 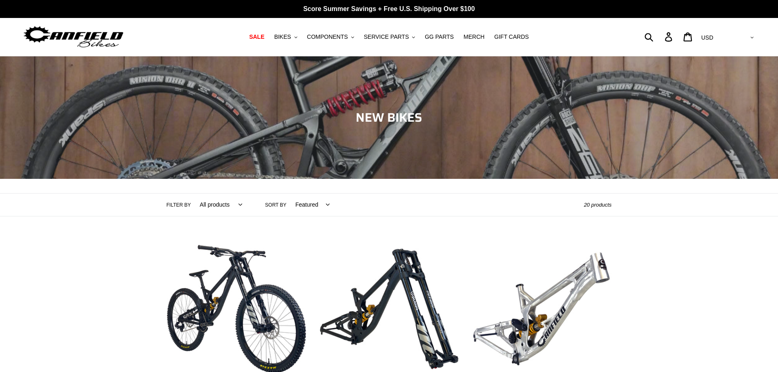 I want to click on span: BIKES, so click(x=282, y=37).